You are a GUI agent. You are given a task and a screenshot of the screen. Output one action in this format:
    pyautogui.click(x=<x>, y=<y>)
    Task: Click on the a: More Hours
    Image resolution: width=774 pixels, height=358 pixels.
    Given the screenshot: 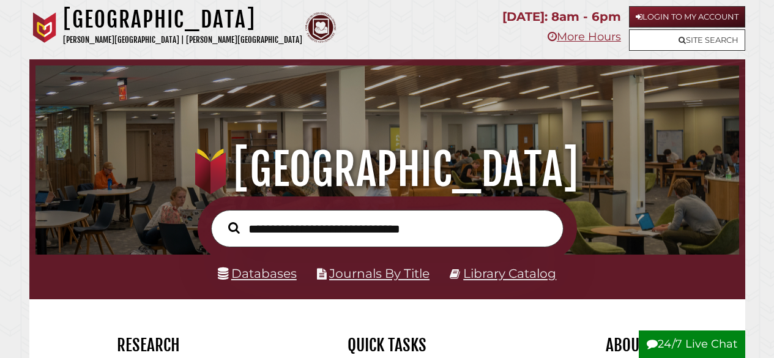 What is the action you would take?
    pyautogui.click(x=584, y=37)
    